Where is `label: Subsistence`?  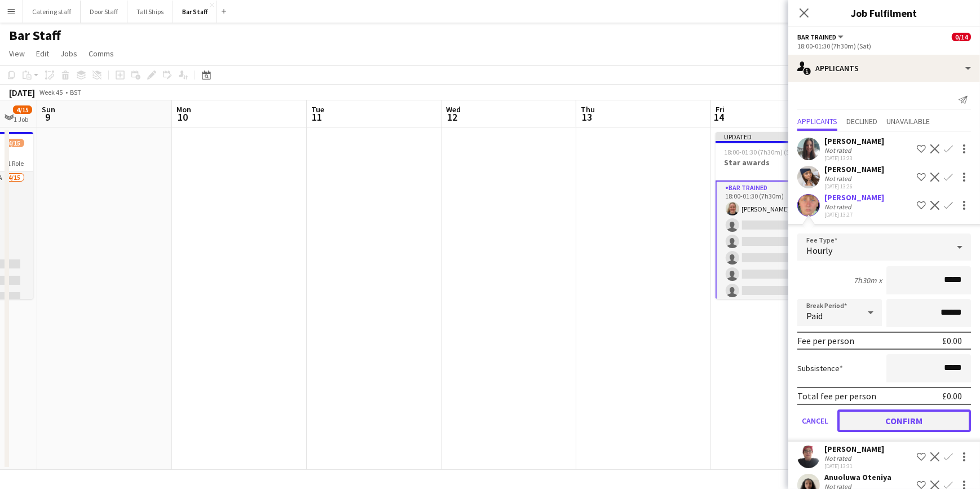
label: Subsistence is located at coordinates (820, 368).